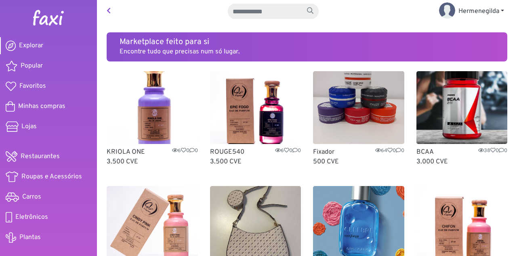 The image size is (517, 256). What do you see at coordinates (31, 66) in the screenshot?
I see `span: Popular` at bounding box center [31, 66].